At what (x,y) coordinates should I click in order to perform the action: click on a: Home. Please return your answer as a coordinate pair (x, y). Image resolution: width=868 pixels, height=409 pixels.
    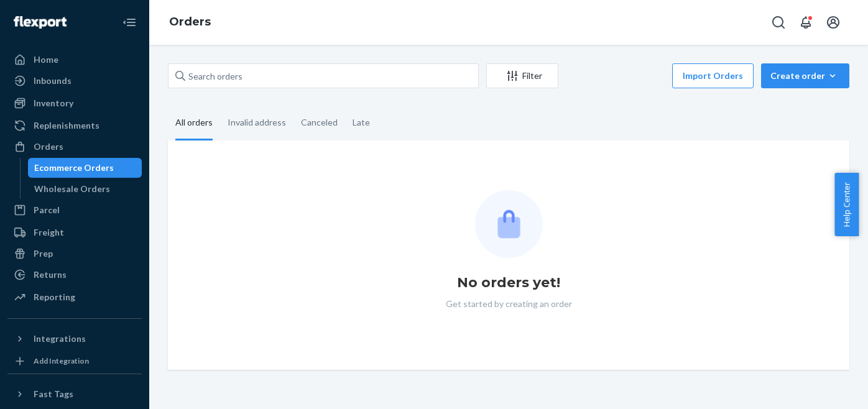
    Looking at the image, I should click on (75, 60).